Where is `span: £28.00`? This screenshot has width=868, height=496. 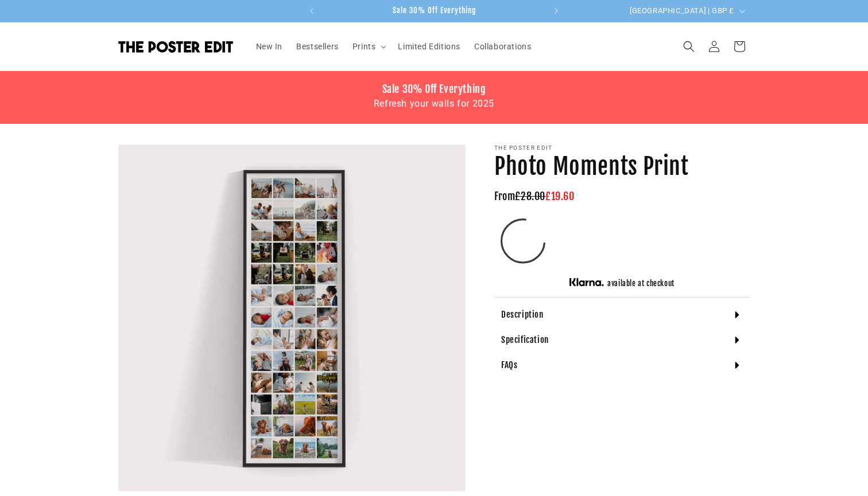
span: £28.00 is located at coordinates (529, 196).